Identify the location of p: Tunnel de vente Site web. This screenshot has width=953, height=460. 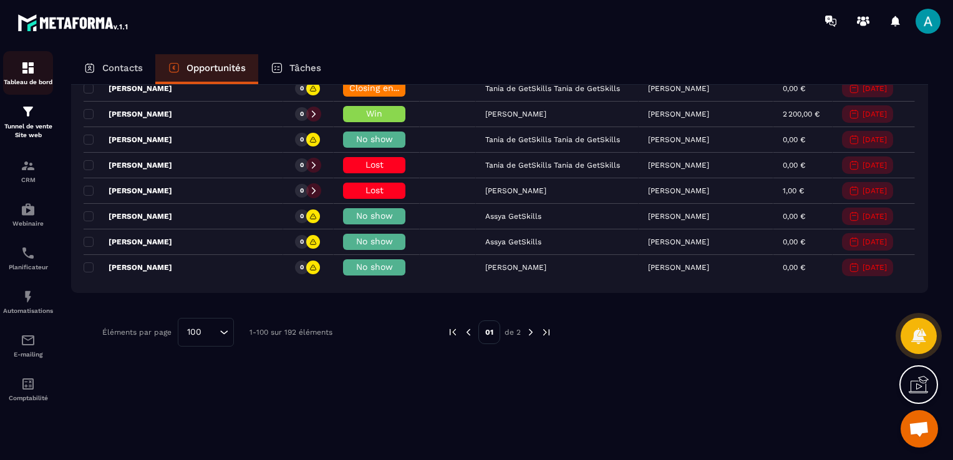
(28, 131).